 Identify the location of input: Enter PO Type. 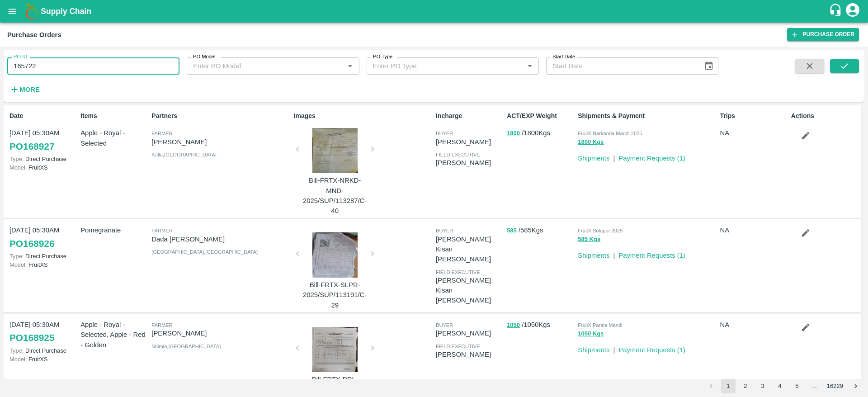
(439, 66).